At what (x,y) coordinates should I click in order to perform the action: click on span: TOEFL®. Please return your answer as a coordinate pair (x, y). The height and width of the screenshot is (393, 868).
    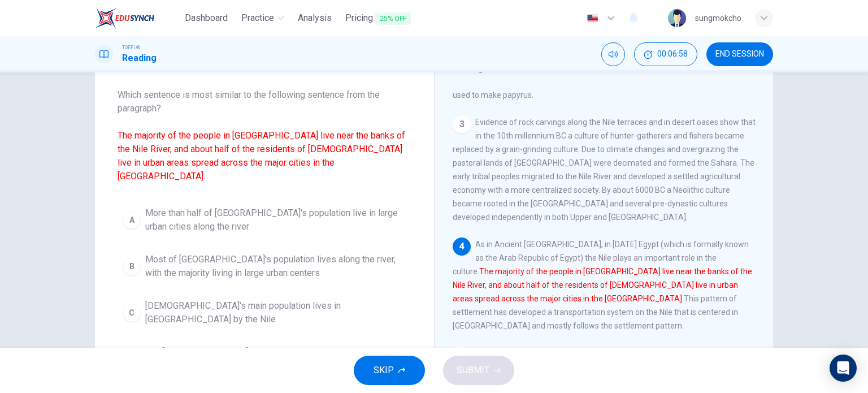
    Looking at the image, I should click on (131, 48).